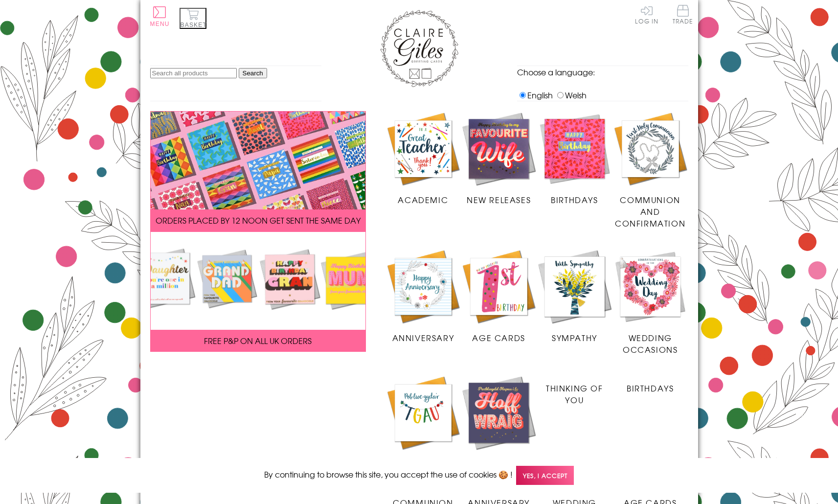  I want to click on button: Basket, so click(193, 18).